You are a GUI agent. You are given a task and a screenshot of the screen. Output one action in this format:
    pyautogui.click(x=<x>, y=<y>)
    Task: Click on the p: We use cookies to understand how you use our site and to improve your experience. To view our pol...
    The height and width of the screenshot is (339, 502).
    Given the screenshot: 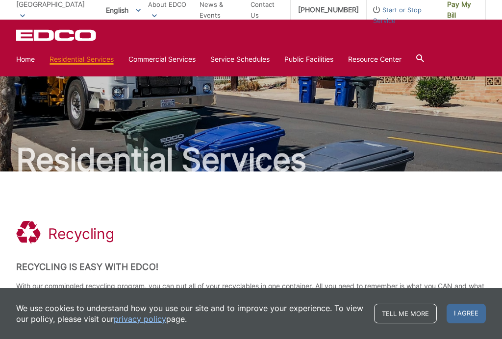 What is the action you would take?
    pyautogui.click(x=190, y=314)
    